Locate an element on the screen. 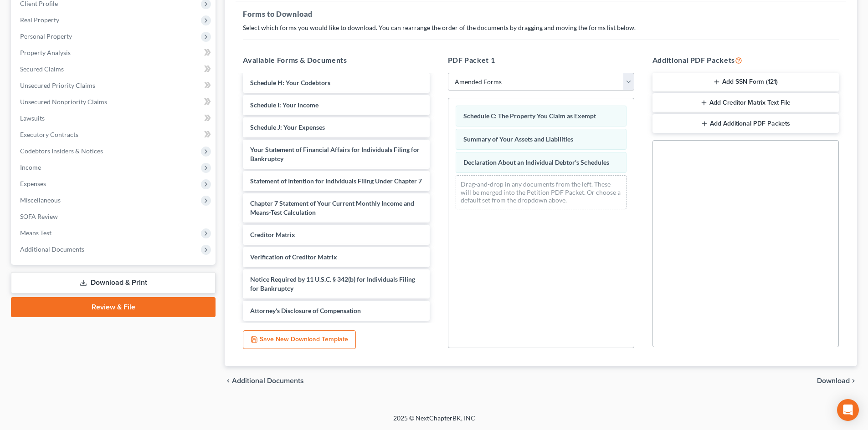 The width and height of the screenshot is (868, 430). span: Statement of Intention for Individuals Filing Under Chapter 7 is located at coordinates (336, 181).